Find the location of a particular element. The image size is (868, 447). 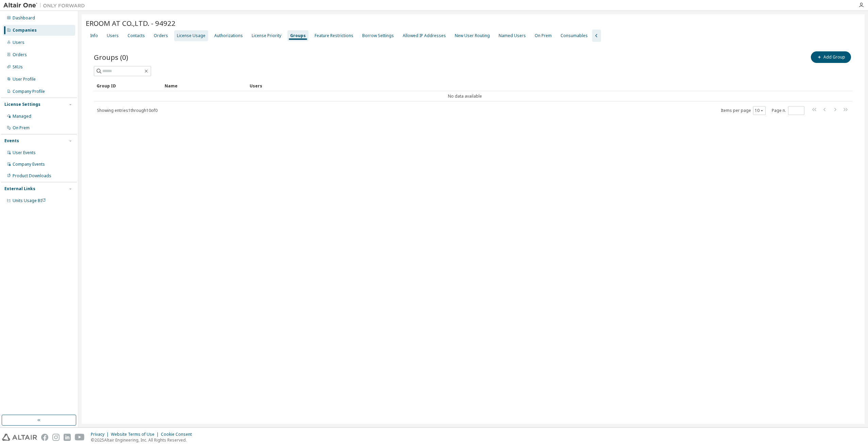

div: License Settings is located at coordinates (23, 104).